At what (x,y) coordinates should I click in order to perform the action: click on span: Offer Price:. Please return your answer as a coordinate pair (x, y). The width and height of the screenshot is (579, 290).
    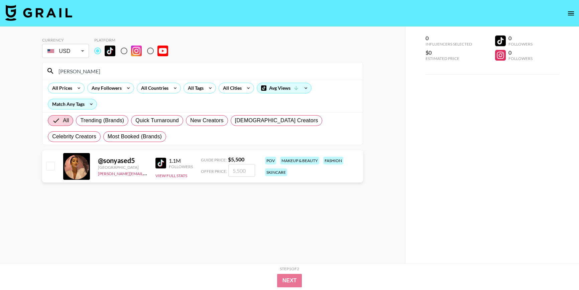
    Looking at the image, I should click on (214, 171).